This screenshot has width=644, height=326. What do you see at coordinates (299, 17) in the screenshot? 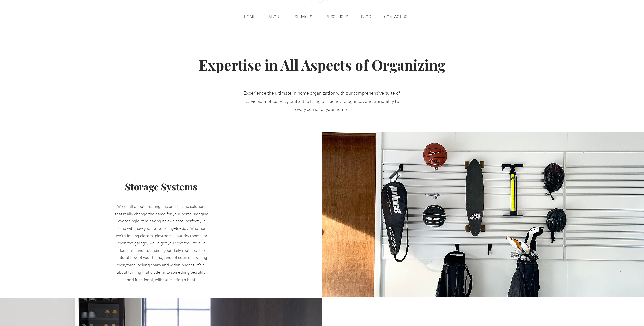
I see `a: SERVICES` at bounding box center [299, 17].